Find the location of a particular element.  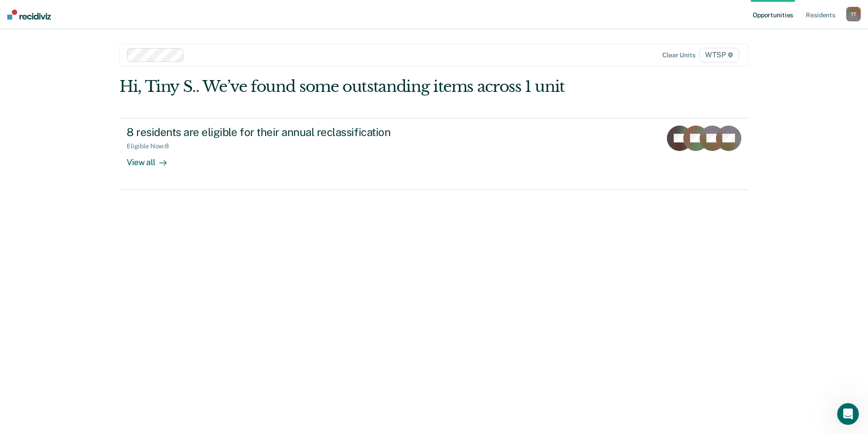

span: WTSP is located at coordinates (719, 55).